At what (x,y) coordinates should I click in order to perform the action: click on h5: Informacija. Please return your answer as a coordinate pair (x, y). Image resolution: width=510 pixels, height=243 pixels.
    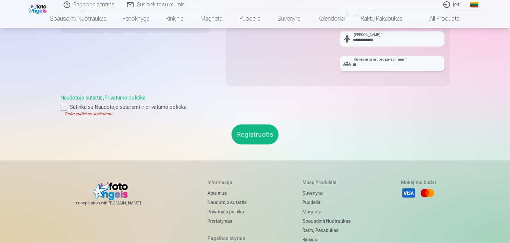
    Looking at the image, I should click on (229, 182).